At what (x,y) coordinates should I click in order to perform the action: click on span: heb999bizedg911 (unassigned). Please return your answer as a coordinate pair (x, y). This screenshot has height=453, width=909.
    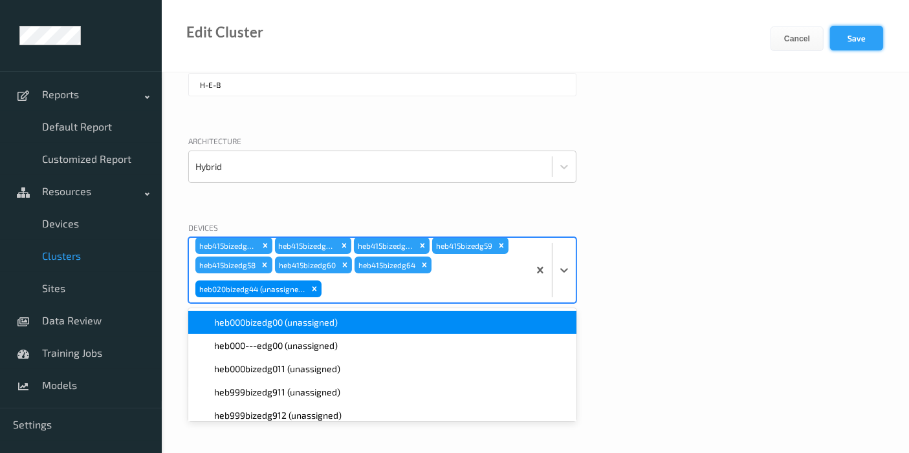
    Looking at the image, I should click on (277, 393).